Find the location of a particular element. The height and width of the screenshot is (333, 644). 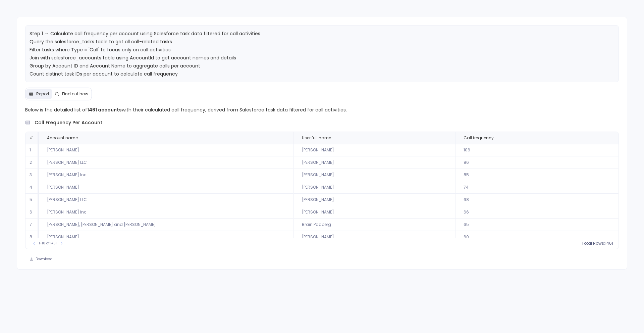

td: 65 is located at coordinates (537, 224).